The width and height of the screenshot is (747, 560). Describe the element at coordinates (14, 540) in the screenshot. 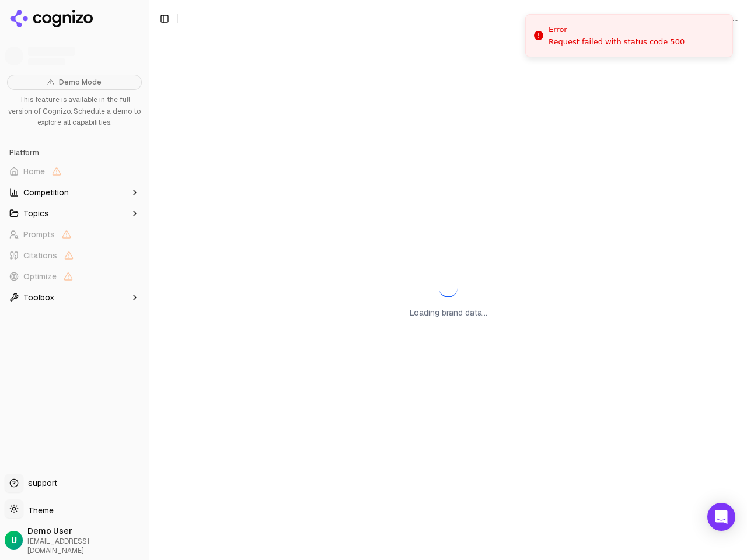

I see `span: U` at that location.